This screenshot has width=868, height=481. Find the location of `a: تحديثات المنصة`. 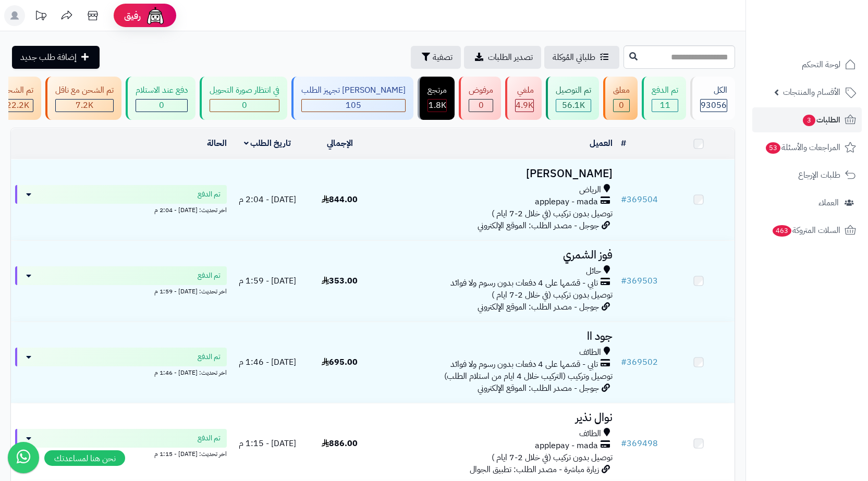

a: تحديثات المنصة is located at coordinates (40, 17).